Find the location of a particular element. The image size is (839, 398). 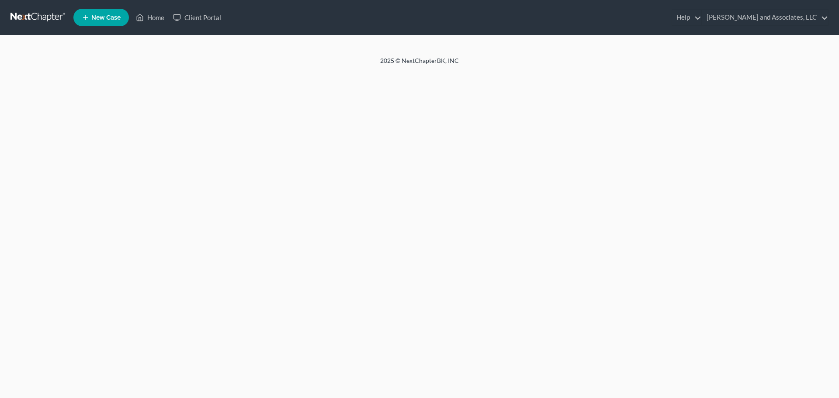

a: Help is located at coordinates (687, 17).